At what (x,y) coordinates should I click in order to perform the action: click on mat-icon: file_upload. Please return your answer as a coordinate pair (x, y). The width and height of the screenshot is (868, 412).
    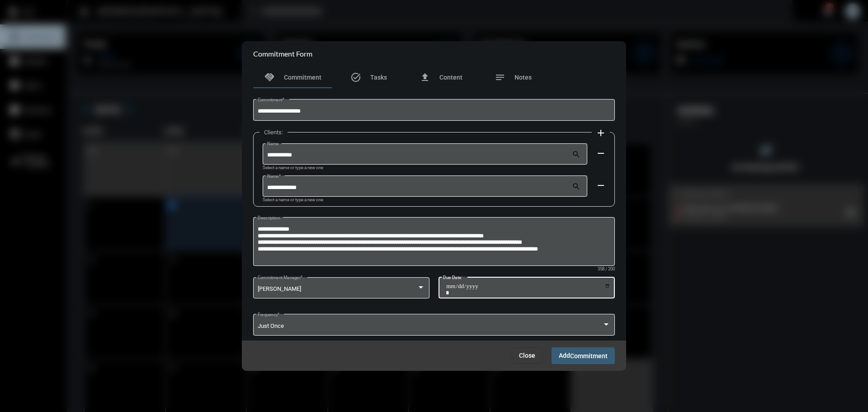
    Looking at the image, I should click on (425, 77).